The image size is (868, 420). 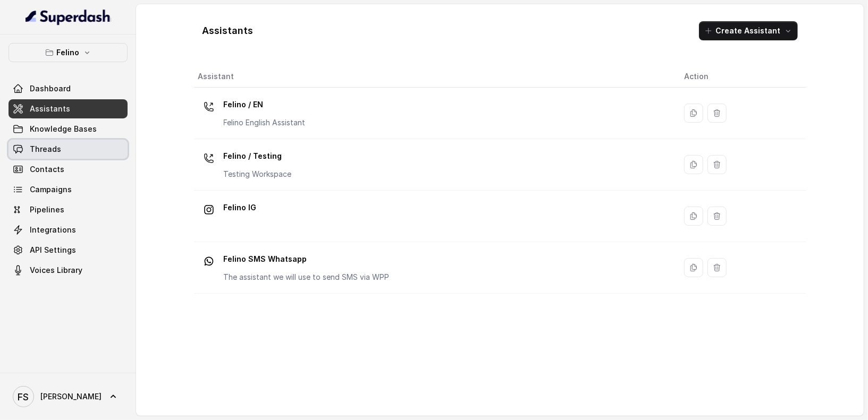 I want to click on p: Felino / Testing, so click(x=258, y=156).